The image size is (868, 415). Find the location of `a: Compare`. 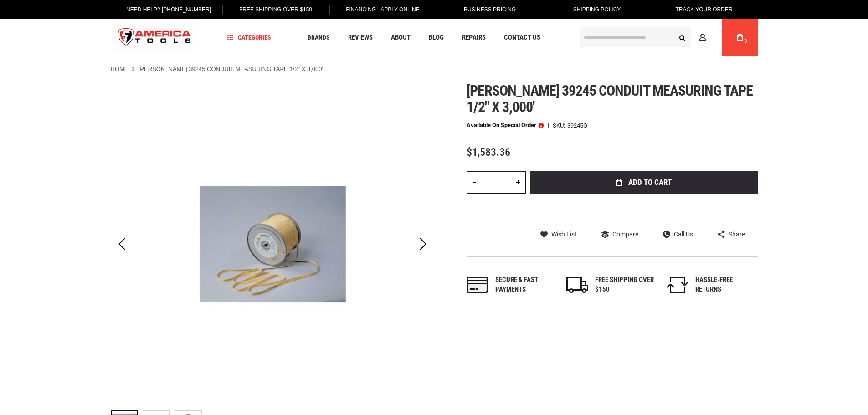

a: Compare is located at coordinates (619, 234).